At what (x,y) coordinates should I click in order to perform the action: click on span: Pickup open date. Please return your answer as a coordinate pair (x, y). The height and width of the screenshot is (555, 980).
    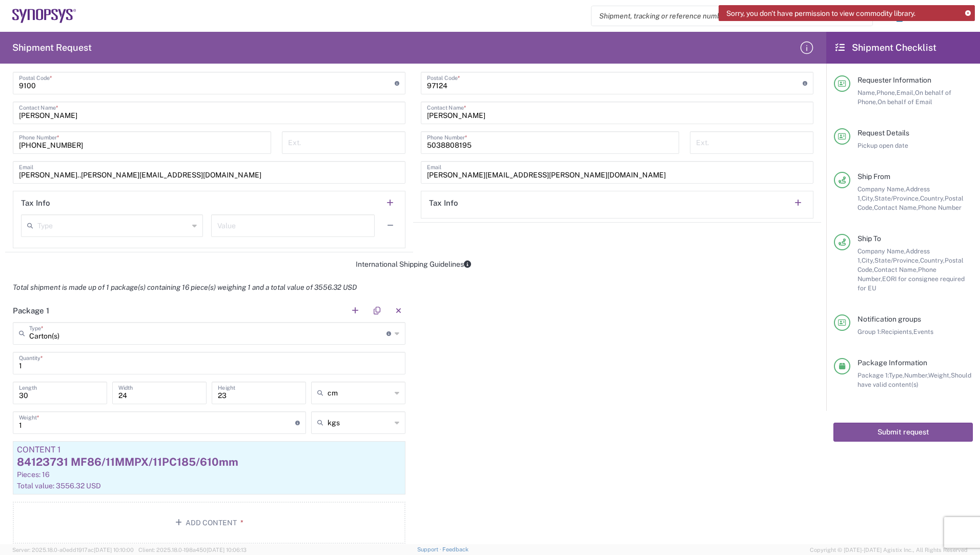
    Looking at the image, I should click on (883, 145).